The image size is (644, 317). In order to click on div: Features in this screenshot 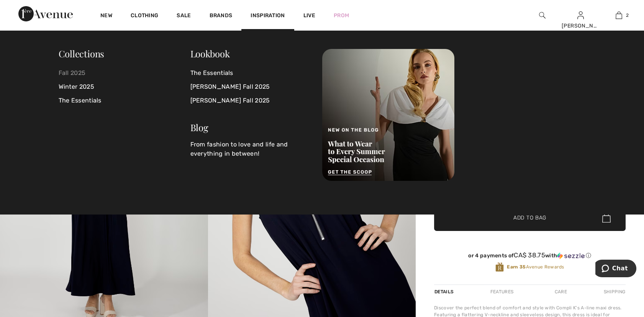, I will do `click(502, 292)`.